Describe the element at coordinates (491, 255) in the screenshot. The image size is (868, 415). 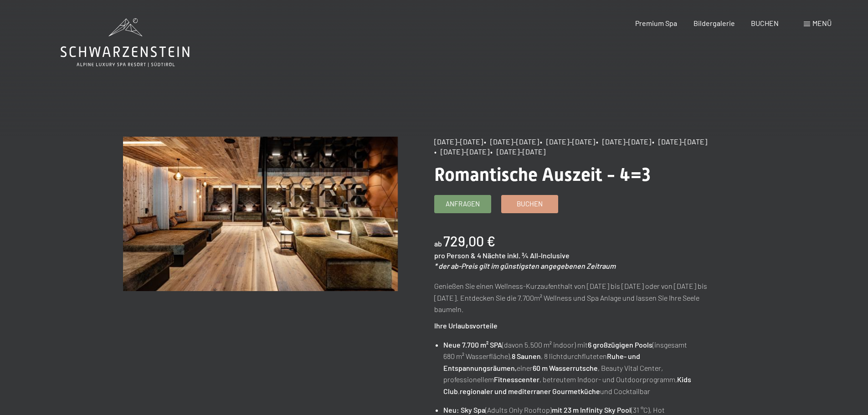
I see `span: 4 Nächte` at that location.